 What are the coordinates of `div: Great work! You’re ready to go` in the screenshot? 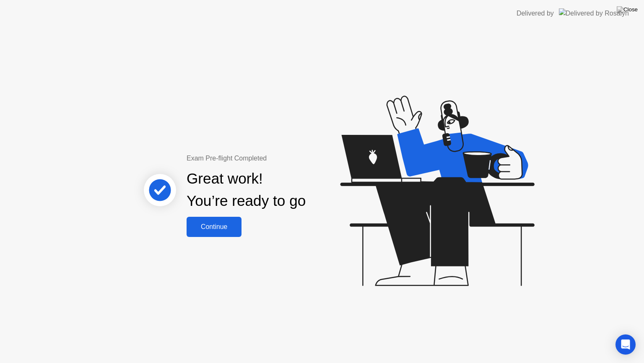 It's located at (246, 190).